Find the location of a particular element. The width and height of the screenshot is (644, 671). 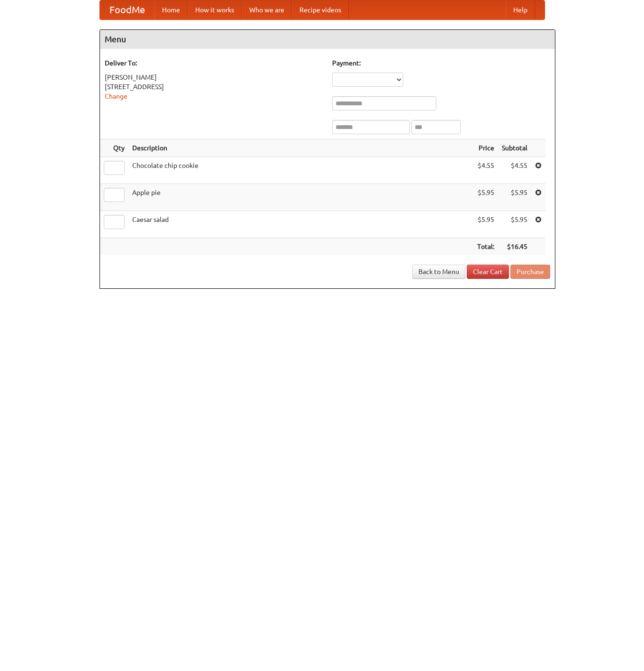

th: Description is located at coordinates (301, 147).